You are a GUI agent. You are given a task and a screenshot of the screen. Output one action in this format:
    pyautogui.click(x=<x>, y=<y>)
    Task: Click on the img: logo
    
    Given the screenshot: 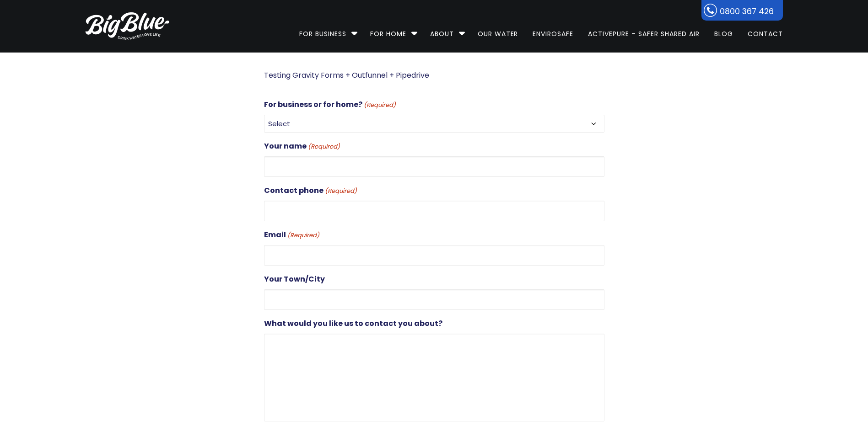 What is the action you would take?
    pyautogui.click(x=127, y=26)
    